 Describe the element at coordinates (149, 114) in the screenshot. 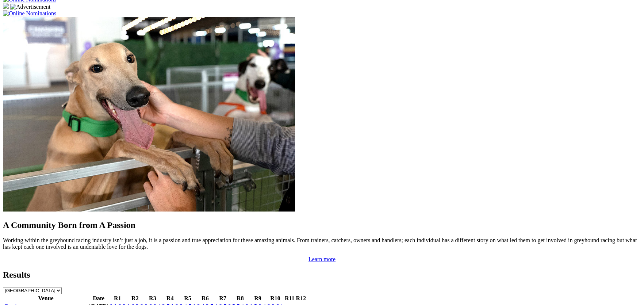

I see `img: Westy_Cropped.jpg` at that location.